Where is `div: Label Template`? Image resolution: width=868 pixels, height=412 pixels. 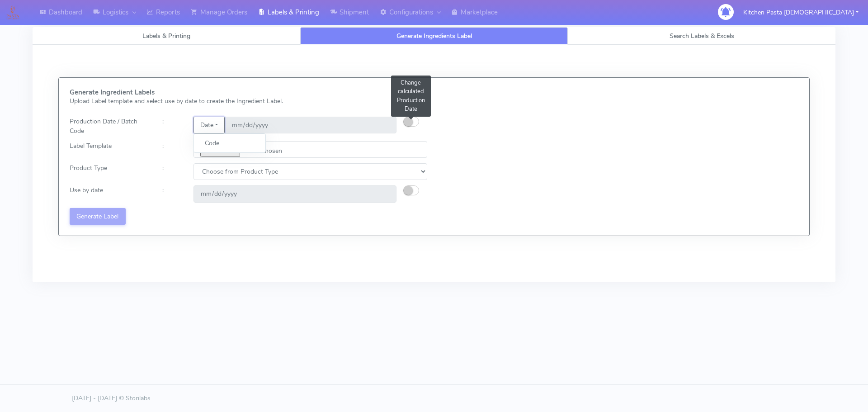
div: Label Template is located at coordinates (109, 149).